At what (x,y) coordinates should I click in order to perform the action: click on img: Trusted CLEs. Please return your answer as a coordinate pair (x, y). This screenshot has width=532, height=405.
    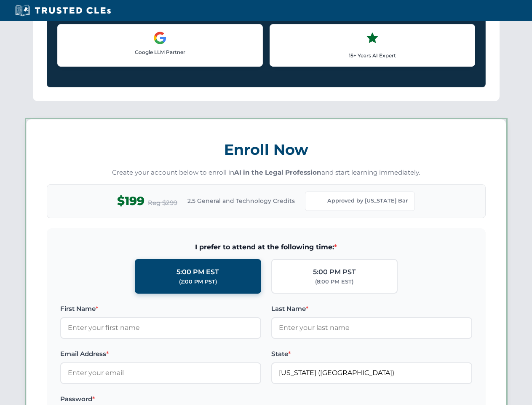
    Looking at the image, I should click on (63, 11).